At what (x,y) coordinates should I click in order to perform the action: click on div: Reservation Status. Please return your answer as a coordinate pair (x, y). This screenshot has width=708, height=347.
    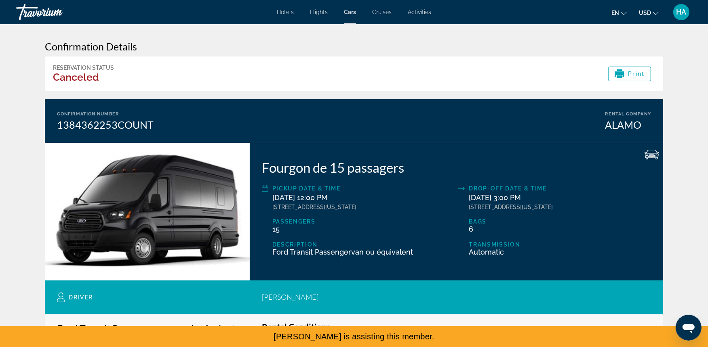
    Looking at the image, I should click on (83, 68).